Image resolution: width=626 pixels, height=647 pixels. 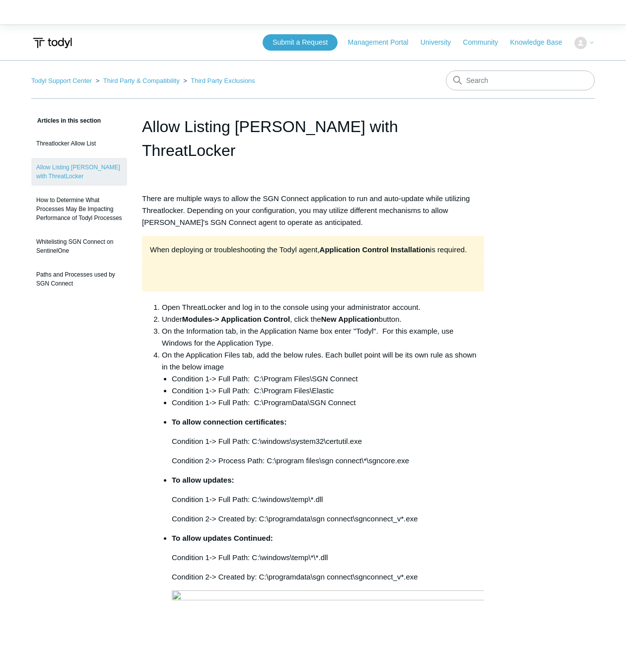 I want to click on p: Condition 2-> Process Path: C:\program files\sgn connect\*\sgncore.exe, so click(x=328, y=461).